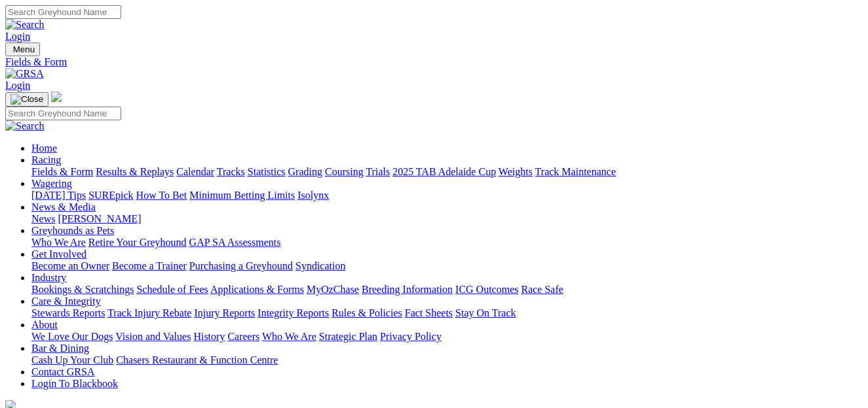 The width and height of the screenshot is (868, 408). Describe the element at coordinates (542, 289) in the screenshot. I see `a: Race Safe` at that location.